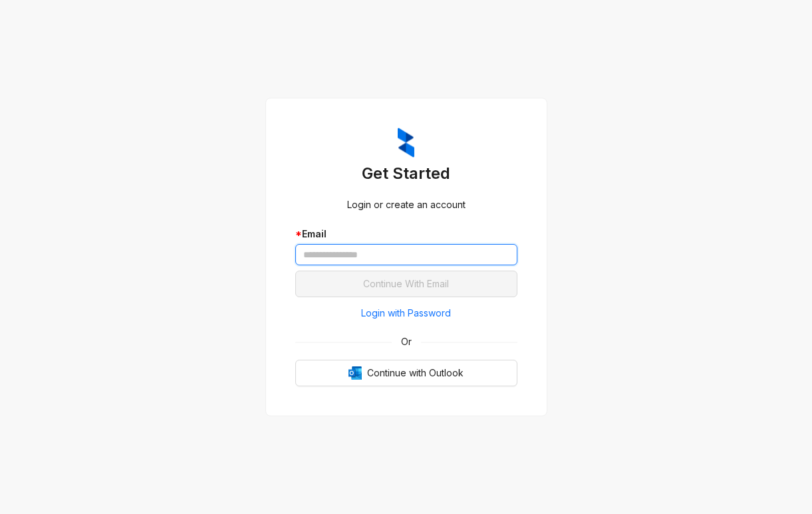 This screenshot has height=514, width=812. Describe the element at coordinates (355, 373) in the screenshot. I see `img: Outlook` at that location.